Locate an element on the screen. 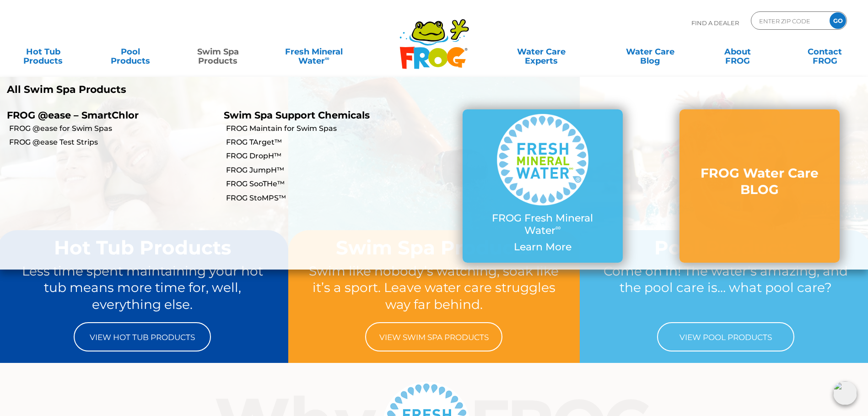 The width and height of the screenshot is (868, 416). a: Fresh MineralWater∞ is located at coordinates (314, 52).